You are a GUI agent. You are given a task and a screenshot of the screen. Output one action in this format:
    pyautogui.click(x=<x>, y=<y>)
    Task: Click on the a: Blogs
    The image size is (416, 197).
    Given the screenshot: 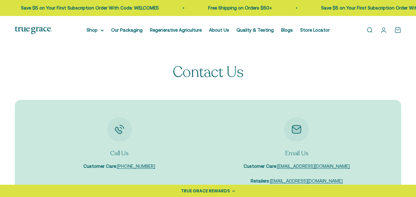 What is the action you would take?
    pyautogui.click(x=287, y=30)
    